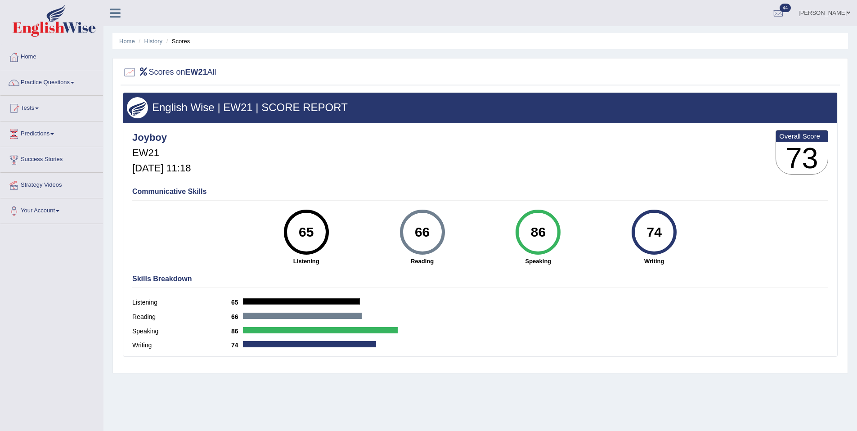 The height and width of the screenshot is (431, 857). Describe the element at coordinates (153, 41) in the screenshot. I see `a: History` at that location.